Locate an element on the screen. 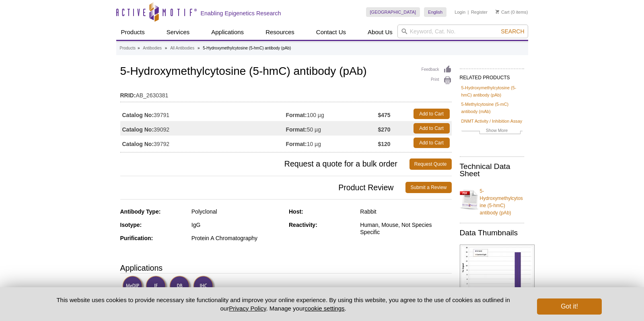 This screenshot has width=644, height=321. strong: Isotype: is located at coordinates (131, 224).